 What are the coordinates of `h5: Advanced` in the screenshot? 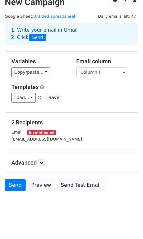 It's located at (71, 162).